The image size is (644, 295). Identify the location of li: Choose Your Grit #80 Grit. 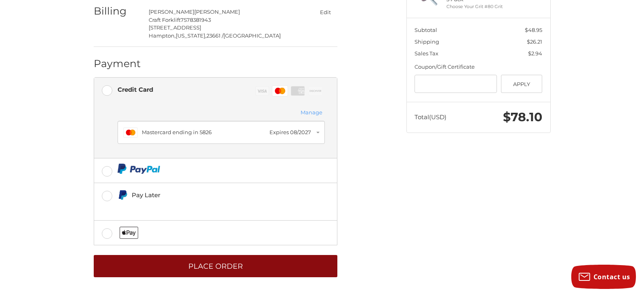
(477, 7).